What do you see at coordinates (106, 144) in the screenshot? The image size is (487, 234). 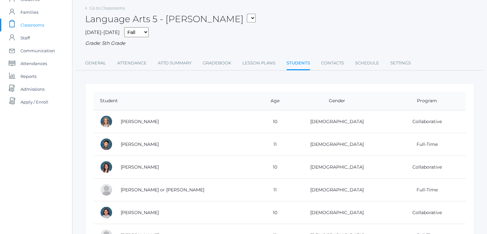 I see `div: Solomon Capunitan` at bounding box center [106, 144].